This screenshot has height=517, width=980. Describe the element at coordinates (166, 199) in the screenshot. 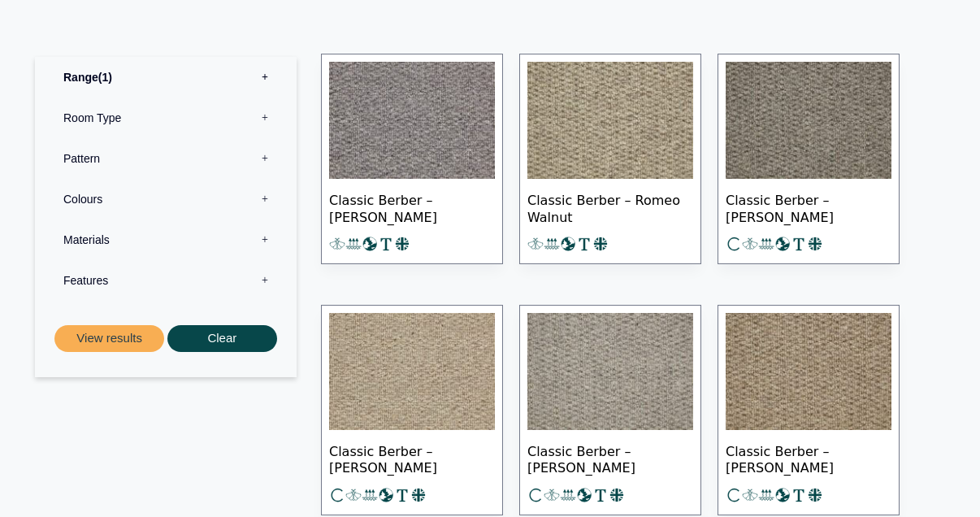

I see `label: Colours` at that location.